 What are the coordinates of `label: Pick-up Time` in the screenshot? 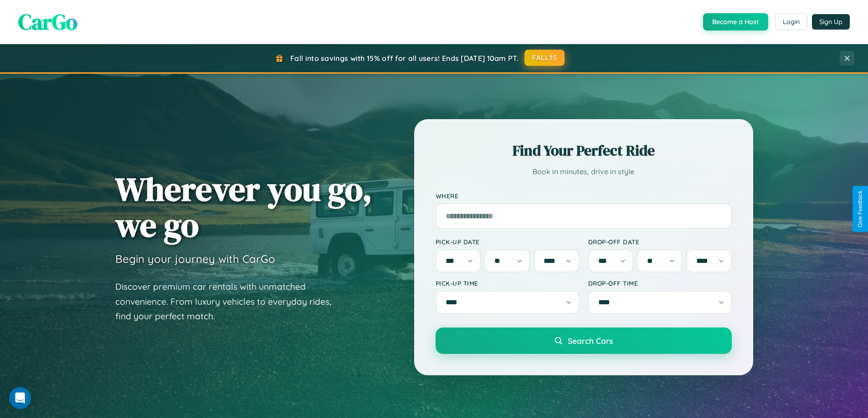 It's located at (507, 283).